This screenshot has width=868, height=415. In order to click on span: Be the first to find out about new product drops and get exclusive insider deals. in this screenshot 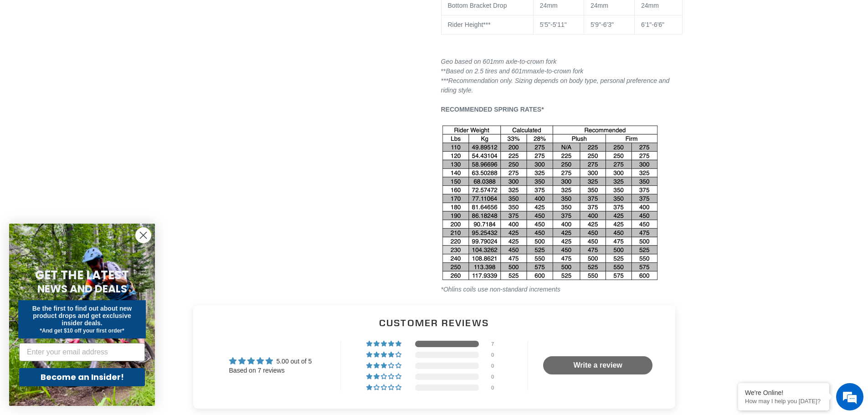, I will do `click(82, 315)`.